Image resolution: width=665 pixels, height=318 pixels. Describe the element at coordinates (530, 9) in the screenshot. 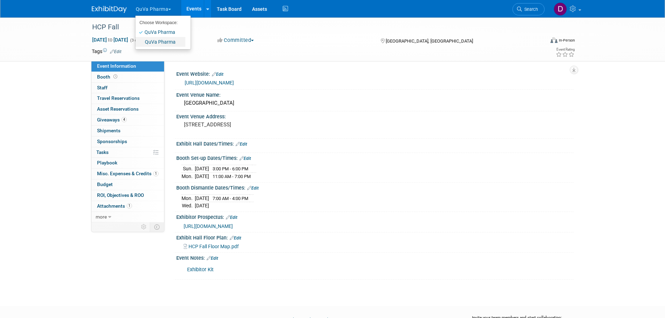

I see `span: Search` at that location.